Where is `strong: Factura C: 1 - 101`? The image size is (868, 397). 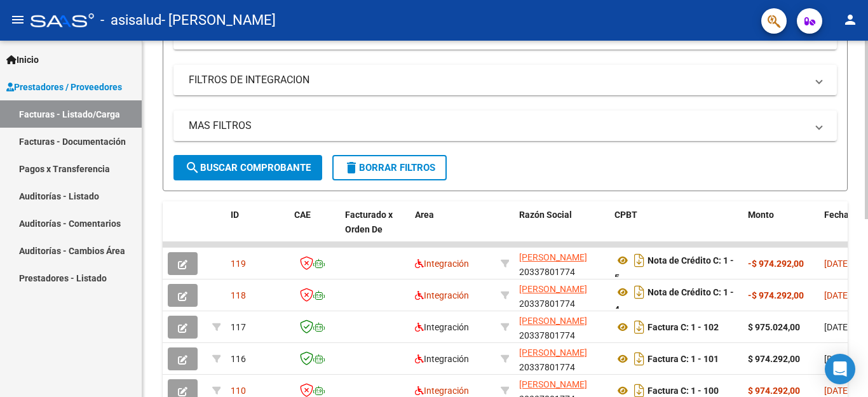
strong: Factura C: 1 - 101 is located at coordinates (683, 359).